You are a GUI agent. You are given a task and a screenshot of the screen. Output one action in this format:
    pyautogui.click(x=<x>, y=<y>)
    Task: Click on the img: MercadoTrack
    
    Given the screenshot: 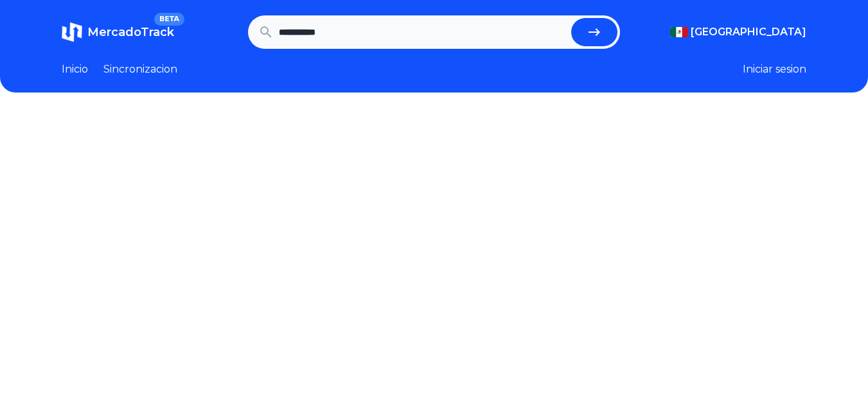 What is the action you would take?
    pyautogui.click(x=72, y=32)
    